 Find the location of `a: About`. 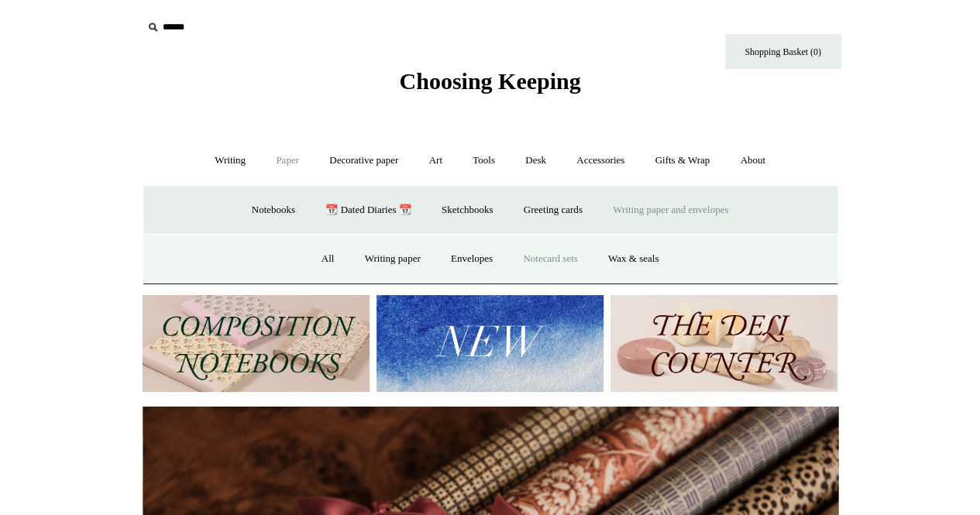

a: About is located at coordinates (752, 160).